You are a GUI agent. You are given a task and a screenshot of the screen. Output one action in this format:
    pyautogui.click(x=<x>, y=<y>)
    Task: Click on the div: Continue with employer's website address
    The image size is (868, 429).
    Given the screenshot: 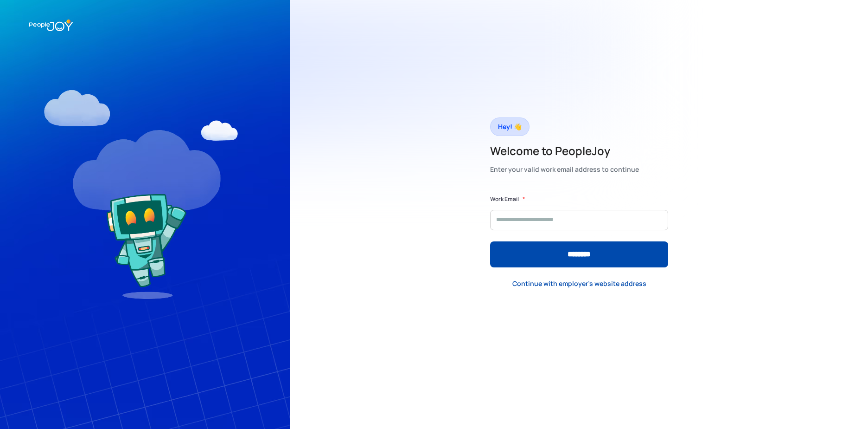 What is the action you would take?
    pyautogui.click(x=579, y=284)
    